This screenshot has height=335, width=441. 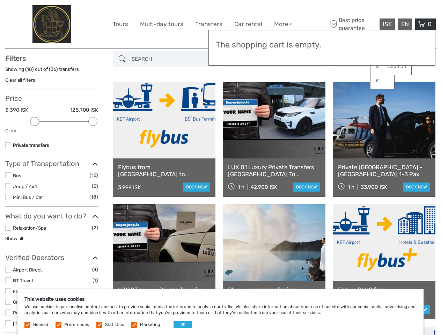 I want to click on button: OK, so click(x=183, y=325).